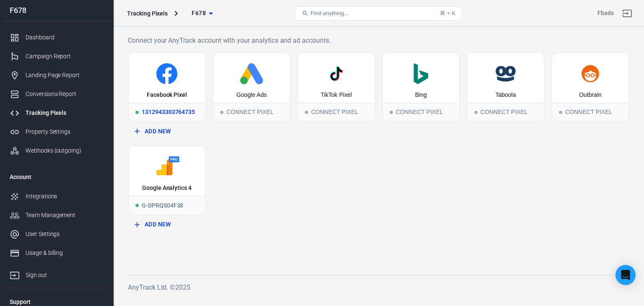 This screenshot has height=306, width=644. Describe the element at coordinates (64, 275) in the screenshot. I see `div: Sign out` at that location.